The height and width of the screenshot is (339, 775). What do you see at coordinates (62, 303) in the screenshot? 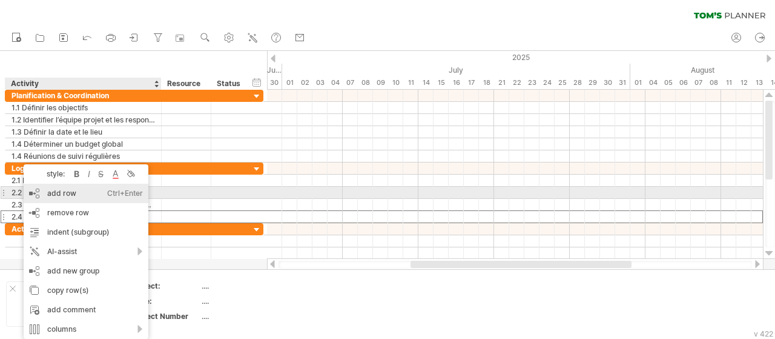
I see `div: Add your own logo` at bounding box center [62, 303].